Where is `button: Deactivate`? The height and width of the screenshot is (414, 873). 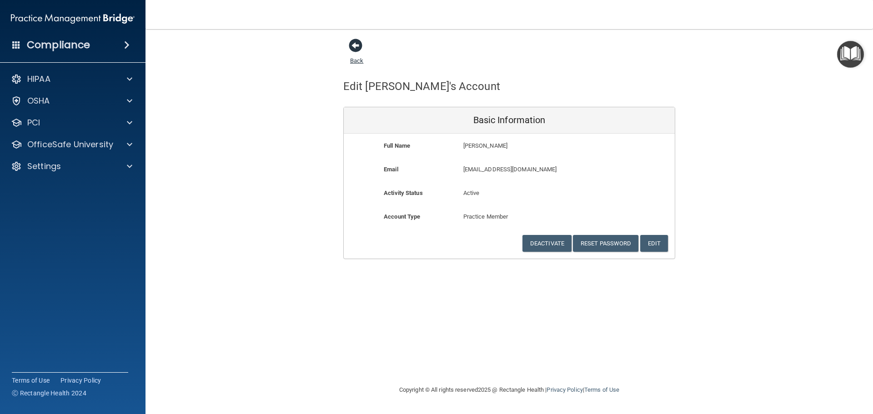 button: Deactivate is located at coordinates (547, 243).